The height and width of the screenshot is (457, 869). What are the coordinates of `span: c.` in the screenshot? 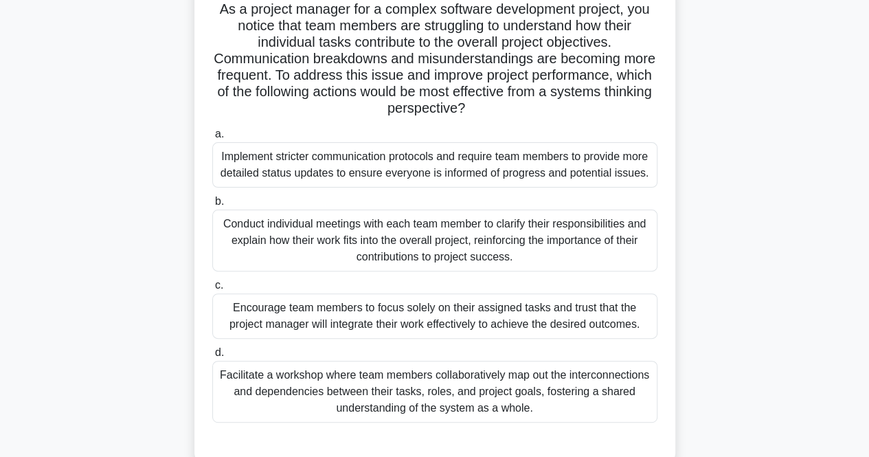 It's located at (219, 285).